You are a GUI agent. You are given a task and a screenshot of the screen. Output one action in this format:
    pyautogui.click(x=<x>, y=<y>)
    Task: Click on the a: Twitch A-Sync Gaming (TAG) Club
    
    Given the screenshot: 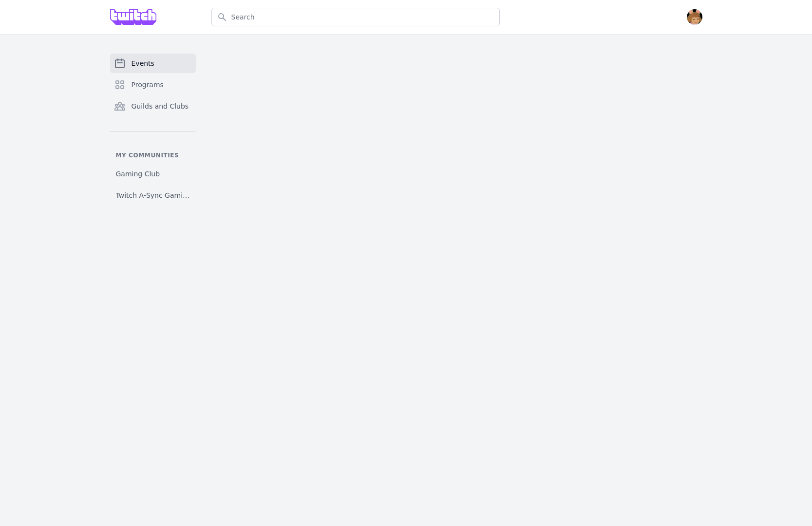 What is the action you would take?
    pyautogui.click(x=153, y=195)
    